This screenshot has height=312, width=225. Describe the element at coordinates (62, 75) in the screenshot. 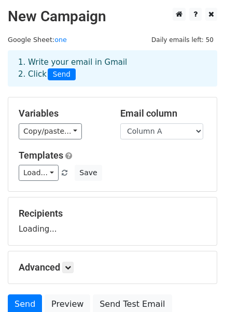

I see `span: Send` at that location.